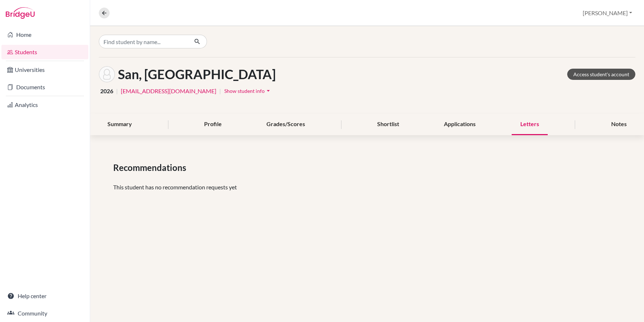  I want to click on p: This student has no recommendation requests yet, so click(367, 187).